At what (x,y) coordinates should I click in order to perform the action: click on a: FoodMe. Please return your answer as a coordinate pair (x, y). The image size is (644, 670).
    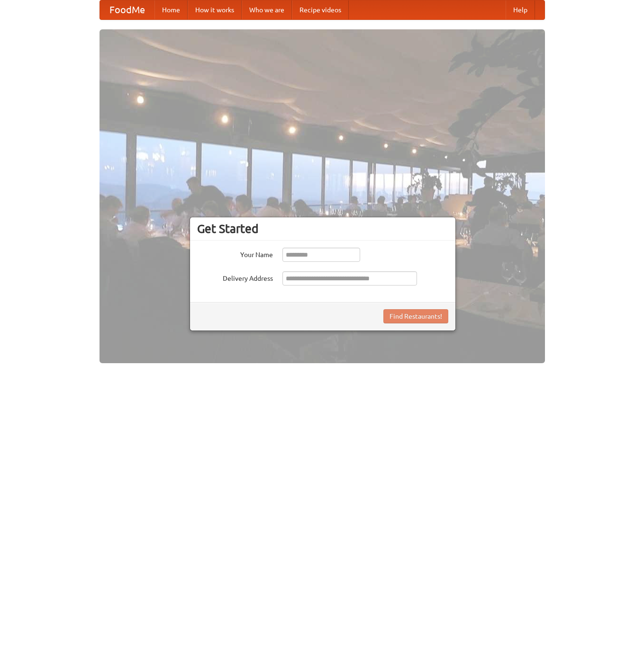
    Looking at the image, I should click on (127, 10).